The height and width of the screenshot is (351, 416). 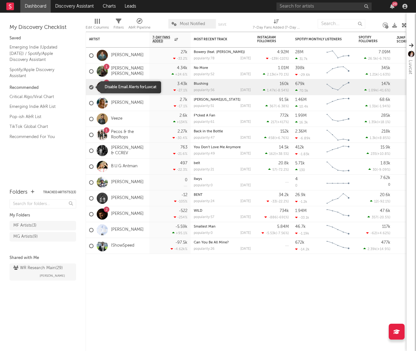 I want to click on div: 5.71k, so click(x=300, y=163).